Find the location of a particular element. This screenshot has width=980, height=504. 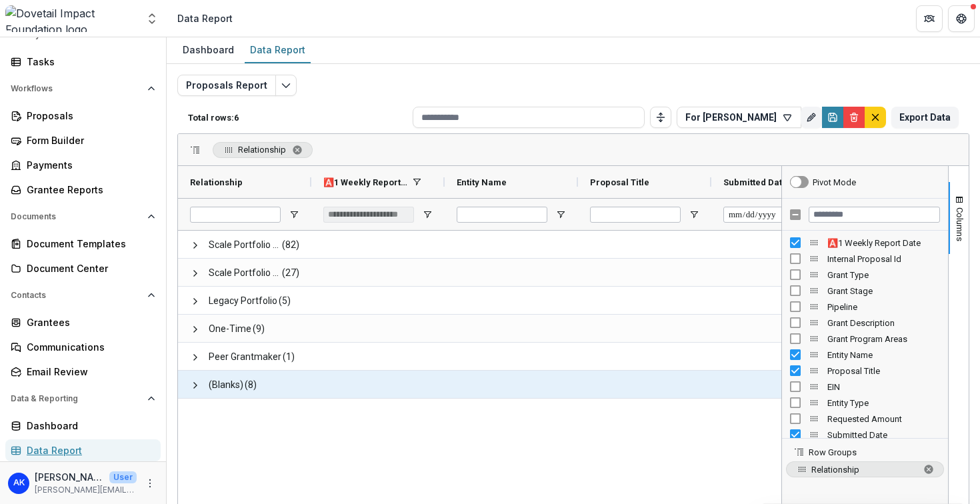

input: Date Filter Input is located at coordinates (368, 215).